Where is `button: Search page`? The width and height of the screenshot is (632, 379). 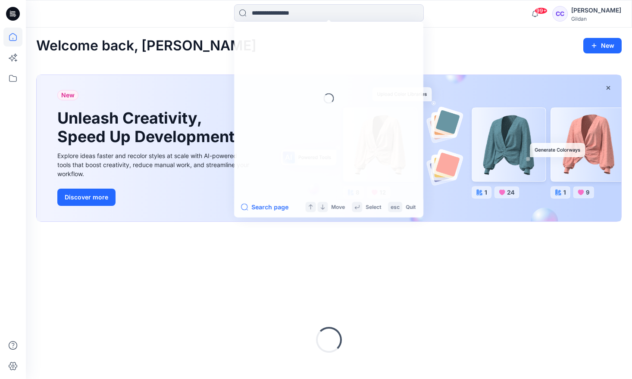 button: Search page is located at coordinates (264, 207).